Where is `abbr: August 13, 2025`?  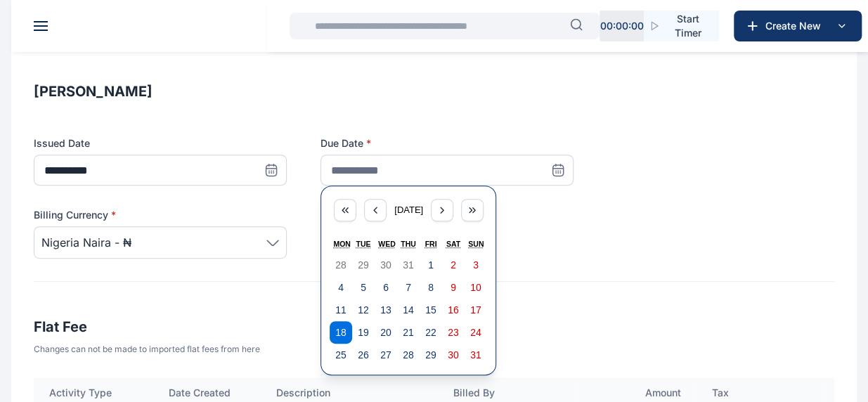
abbr: August 13, 2025 is located at coordinates (386, 310).